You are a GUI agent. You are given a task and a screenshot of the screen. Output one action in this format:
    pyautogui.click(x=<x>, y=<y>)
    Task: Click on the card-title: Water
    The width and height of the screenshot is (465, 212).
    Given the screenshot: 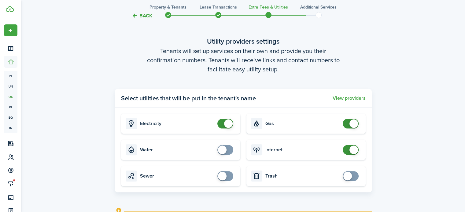 What is the action you would take?
    pyautogui.click(x=177, y=150)
    